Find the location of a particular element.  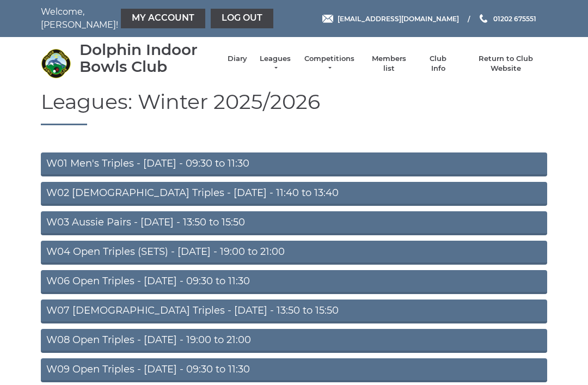

a: Leagues is located at coordinates (275, 64).